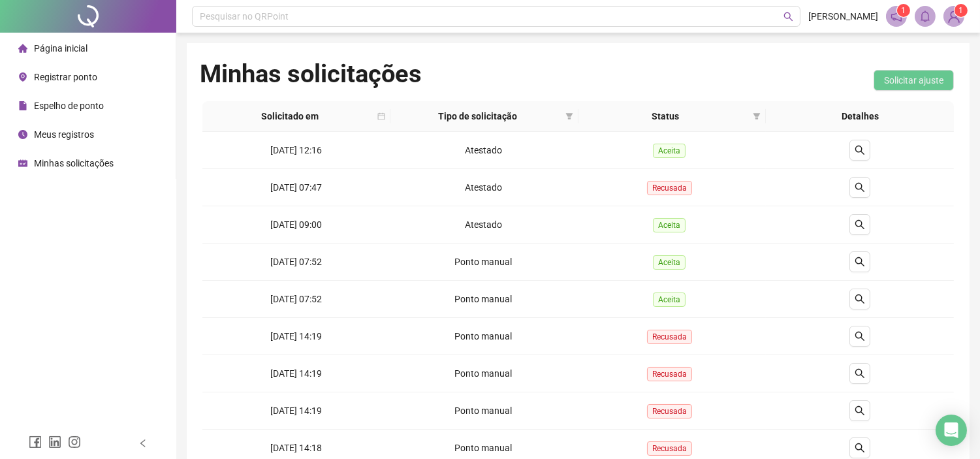  I want to click on img: 83971, so click(954, 16).